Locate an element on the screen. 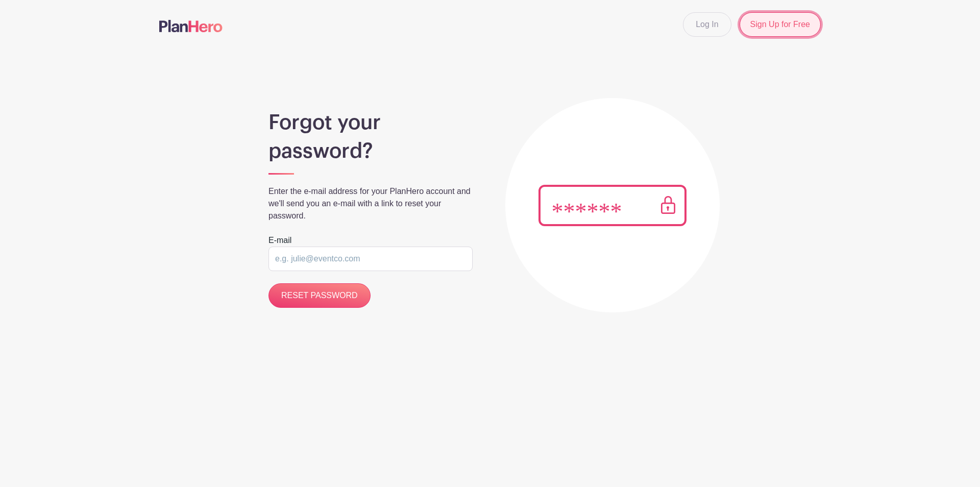  input: e.g. julie@eventco.com is located at coordinates (371, 259).